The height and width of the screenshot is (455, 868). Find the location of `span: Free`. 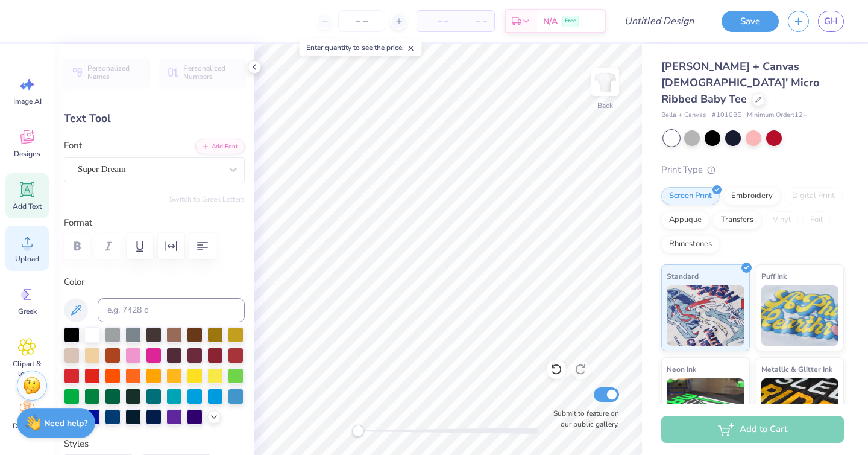

span: Free is located at coordinates (570, 21).